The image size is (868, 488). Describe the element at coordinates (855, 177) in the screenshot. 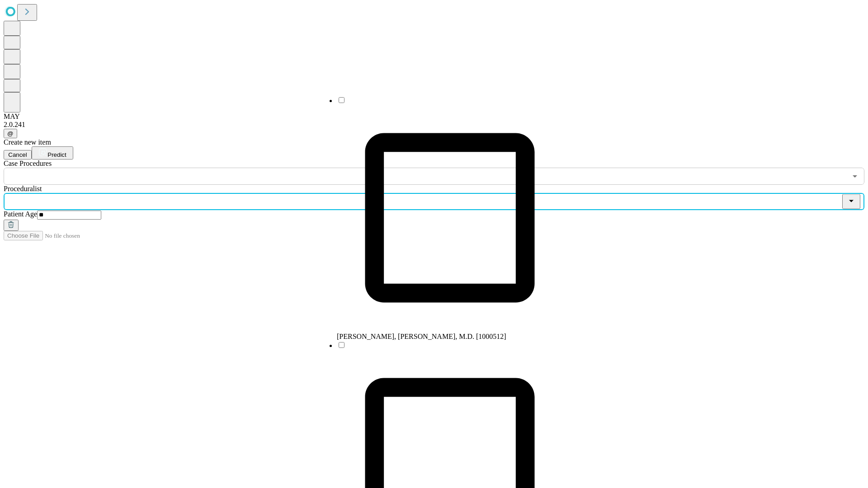

I see `button: Open` at that location.